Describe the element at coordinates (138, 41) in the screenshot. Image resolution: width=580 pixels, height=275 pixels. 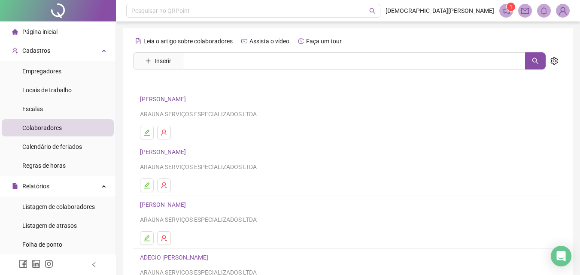
I see `span: file-text` at that location.